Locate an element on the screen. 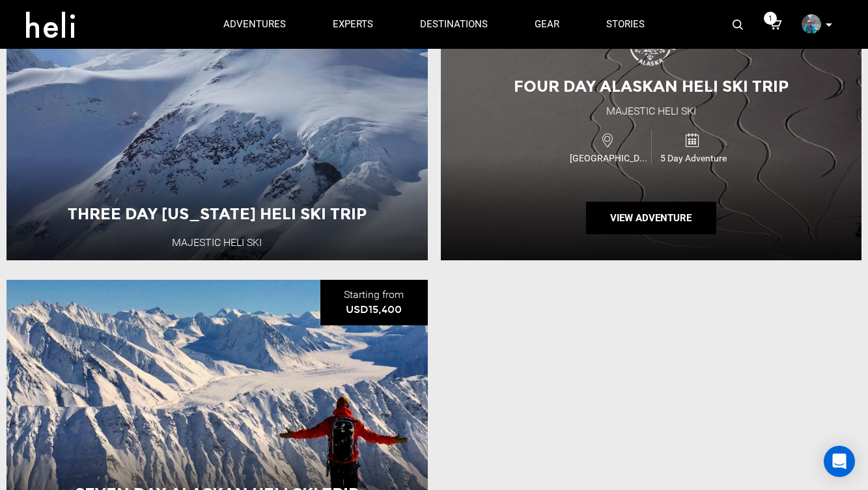 The height and width of the screenshot is (490, 868). span: 1 is located at coordinates (770, 18).